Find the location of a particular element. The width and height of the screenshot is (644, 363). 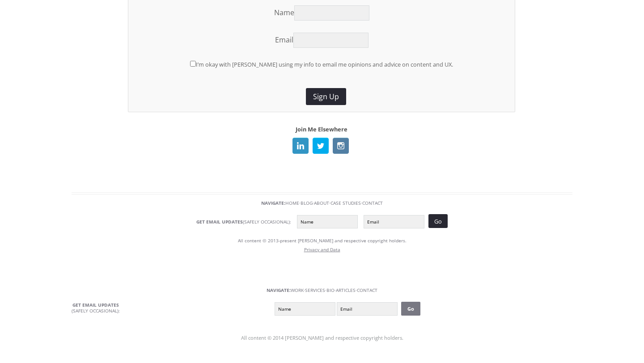

a: Work is located at coordinates (297, 290).